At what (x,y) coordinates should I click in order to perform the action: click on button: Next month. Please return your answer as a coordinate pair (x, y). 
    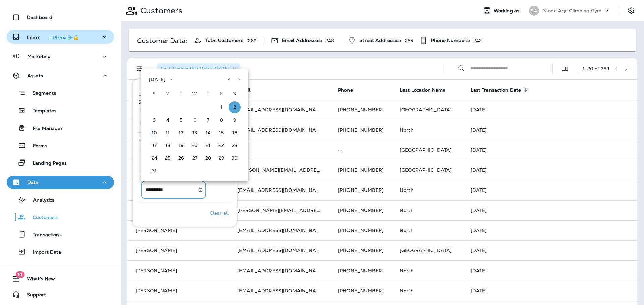
    Looking at the image, I should click on (239, 80).